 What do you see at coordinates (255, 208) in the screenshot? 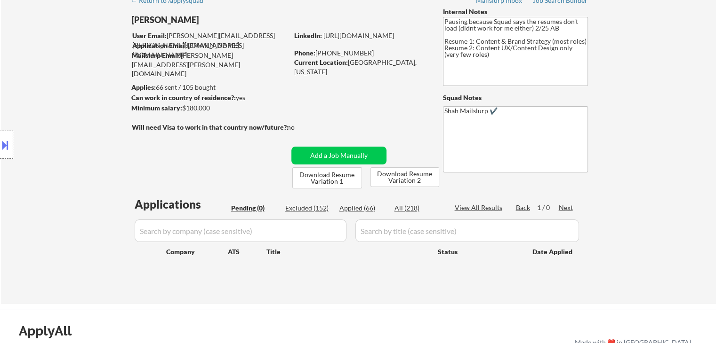
I see `div: Pending (0)` at bounding box center [255, 208].